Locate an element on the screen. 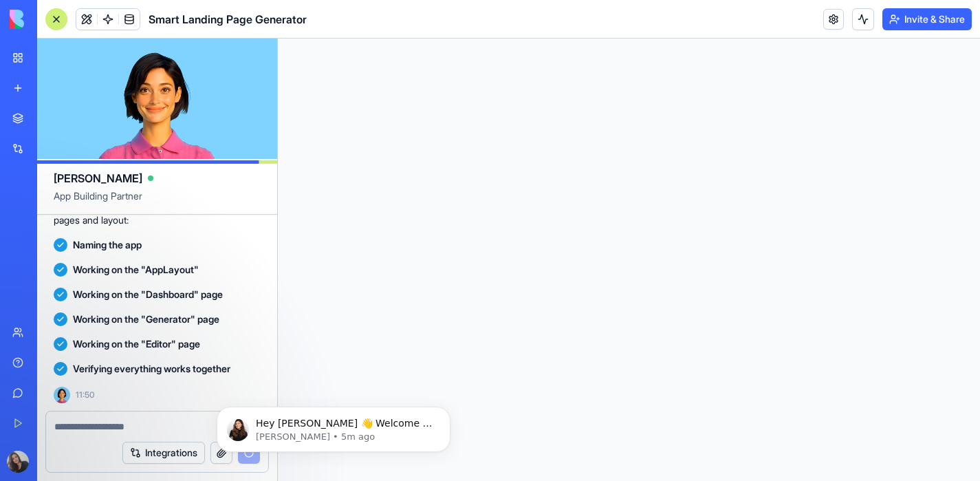 Image resolution: width=980 pixels, height=481 pixels. span: Working on the "Generator" page is located at coordinates (146, 319).